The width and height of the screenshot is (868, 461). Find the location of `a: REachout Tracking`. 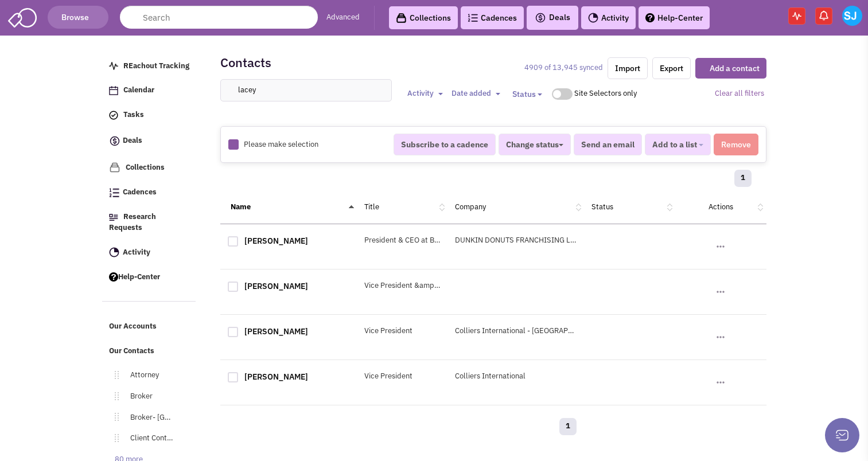

a: REachout Tracking is located at coordinates (150, 67).